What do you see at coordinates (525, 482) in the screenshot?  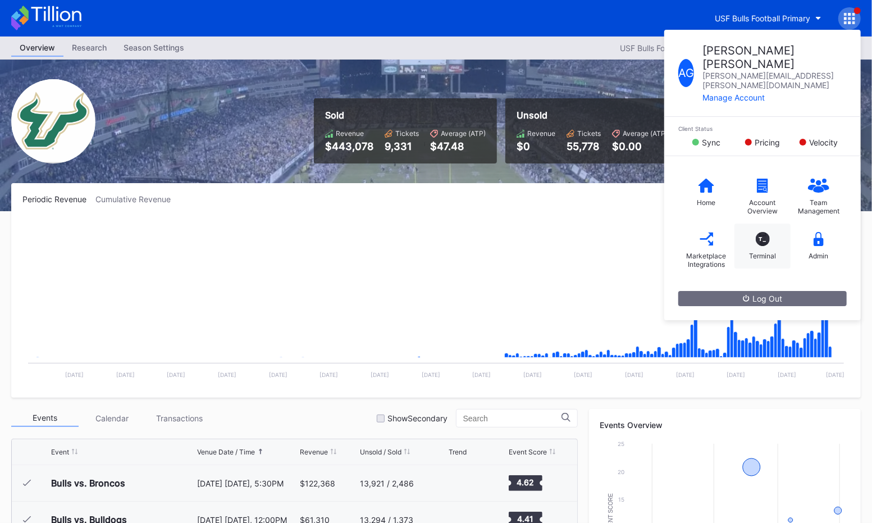 I see `text: 4.62` at bounding box center [525, 482].